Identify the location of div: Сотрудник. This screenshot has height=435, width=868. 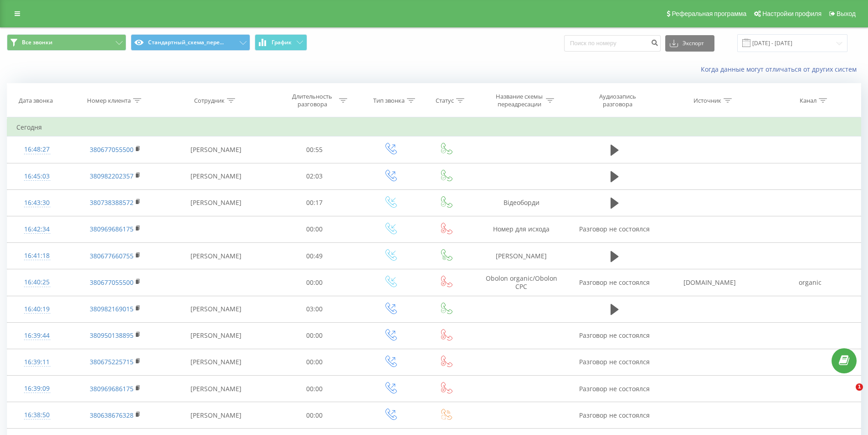
(209, 101).